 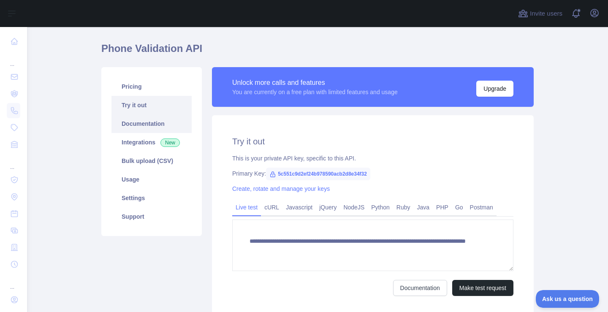 What do you see at coordinates (152, 179) in the screenshot?
I see `a: Usage` at bounding box center [152, 179].